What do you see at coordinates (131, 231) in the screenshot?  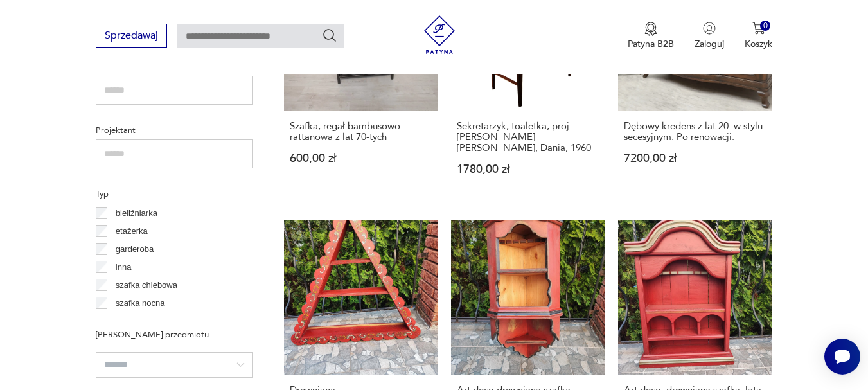 I see `p: etażerka` at bounding box center [131, 231].